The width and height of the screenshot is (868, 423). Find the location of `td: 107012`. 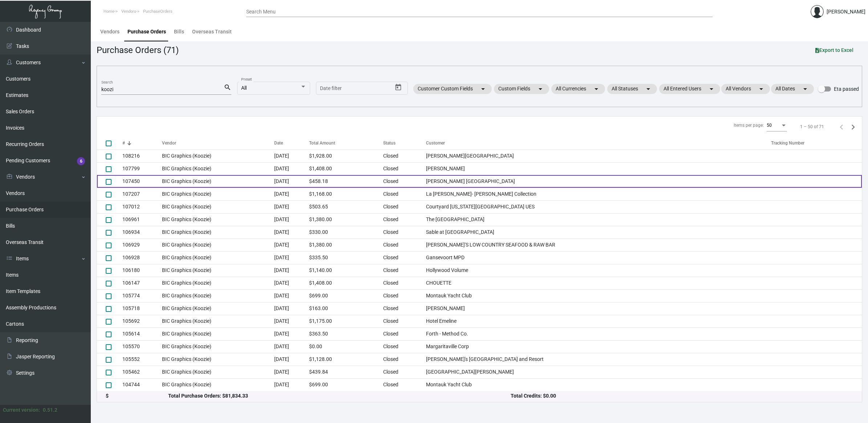

td: 107012 is located at coordinates (142, 207).